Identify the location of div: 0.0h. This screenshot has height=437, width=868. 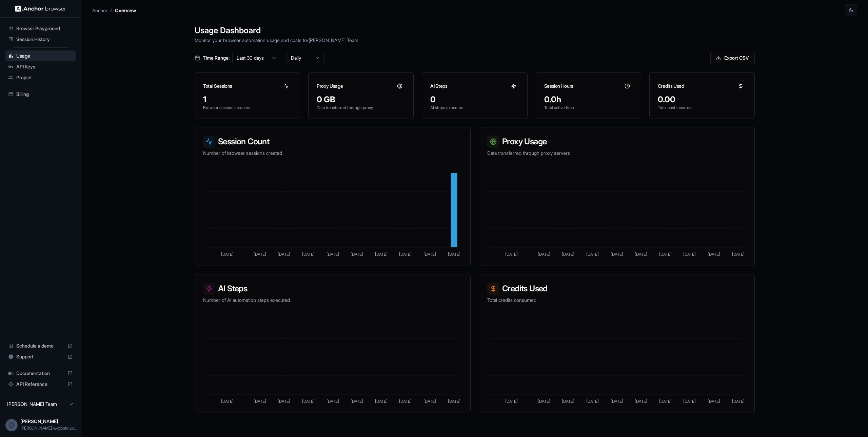
(588, 99).